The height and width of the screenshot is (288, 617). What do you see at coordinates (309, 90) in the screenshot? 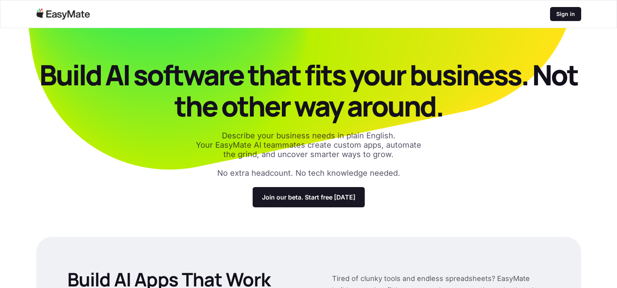
I see `p: Build AI software that fits your business. Not the other way around.` at bounding box center [309, 90].